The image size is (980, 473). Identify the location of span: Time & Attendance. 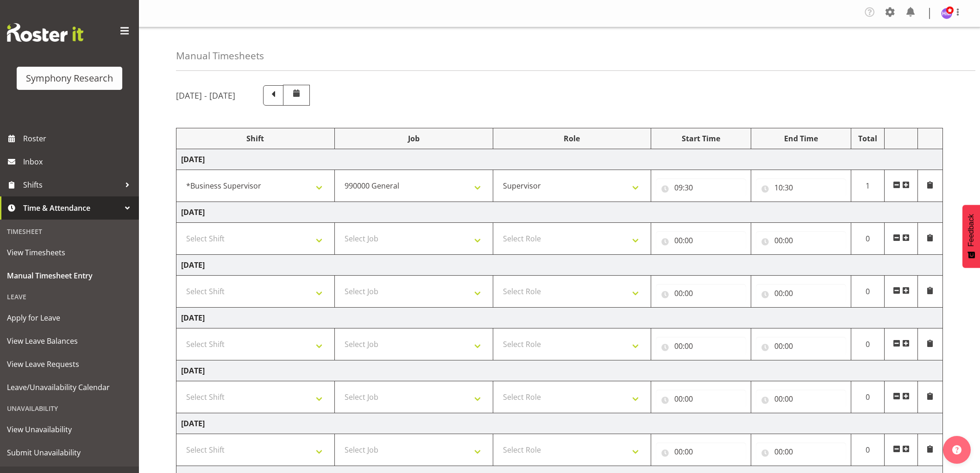
(72, 209).